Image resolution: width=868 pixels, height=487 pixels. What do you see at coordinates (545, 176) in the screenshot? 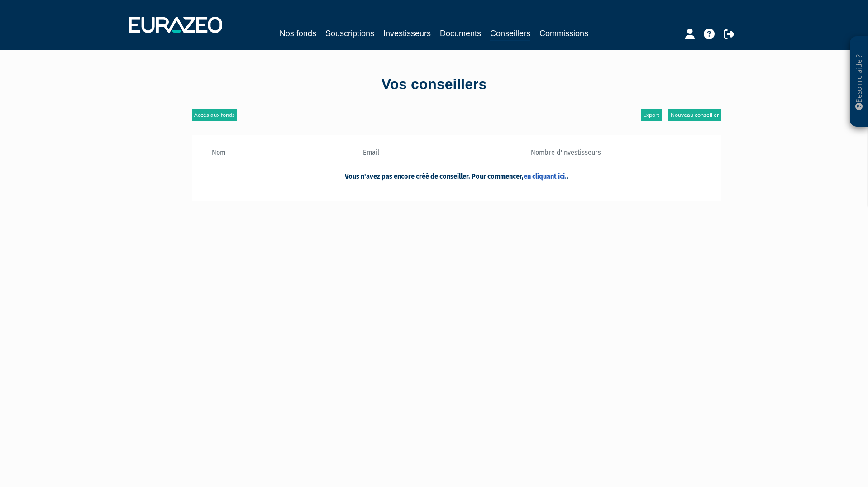
I see `a: en cliquant ici.` at bounding box center [545, 176].